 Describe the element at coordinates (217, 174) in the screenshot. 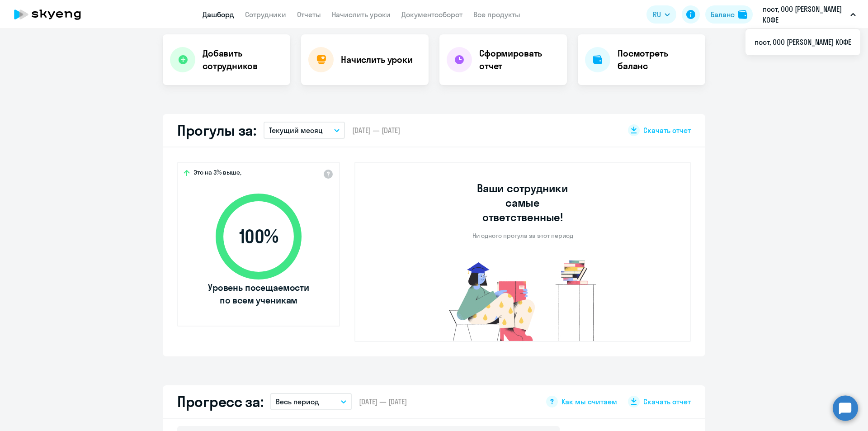

I see `span: Это на 3% выше,` at that location.